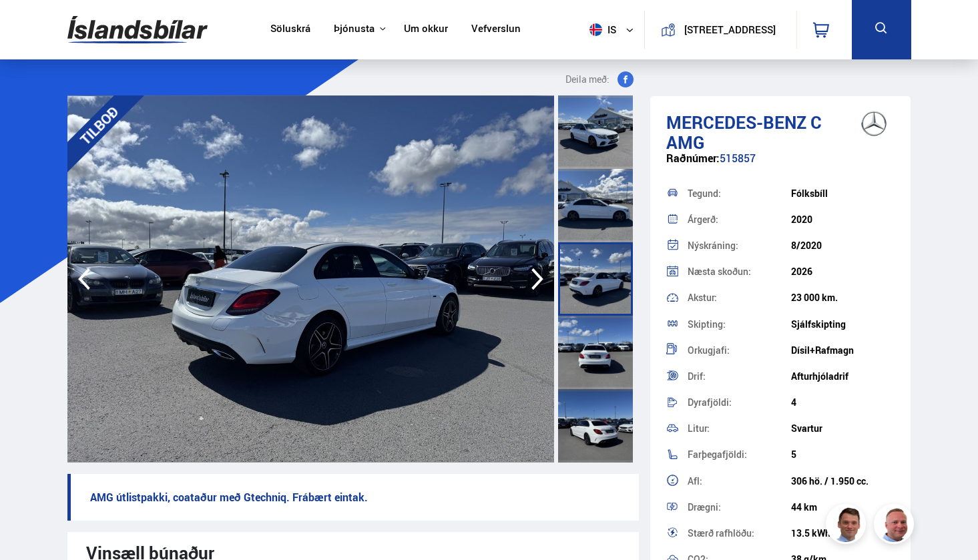 Image resolution: width=978 pixels, height=560 pixels. I want to click on img: brand logo, so click(874, 123).